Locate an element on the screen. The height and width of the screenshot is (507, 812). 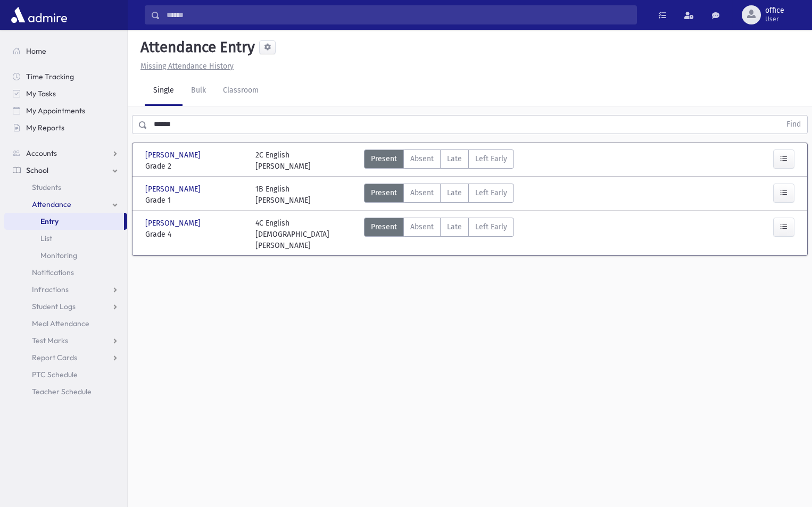
a: Home is located at coordinates (65, 51).